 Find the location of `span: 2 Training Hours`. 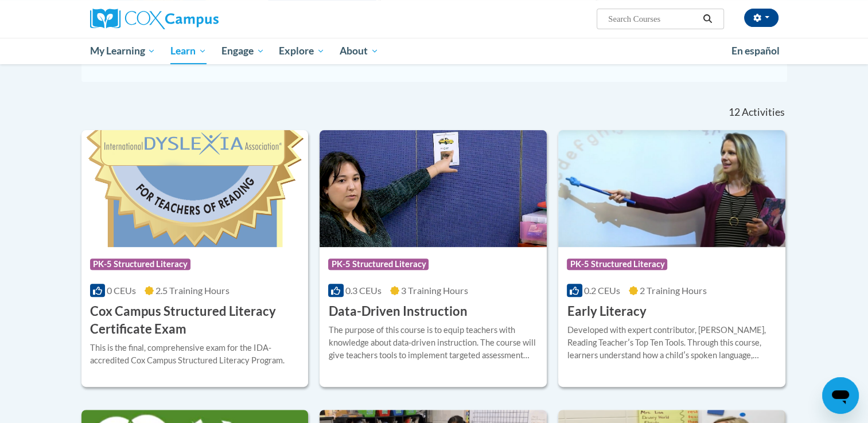

span: 2 Training Hours is located at coordinates (673, 290).